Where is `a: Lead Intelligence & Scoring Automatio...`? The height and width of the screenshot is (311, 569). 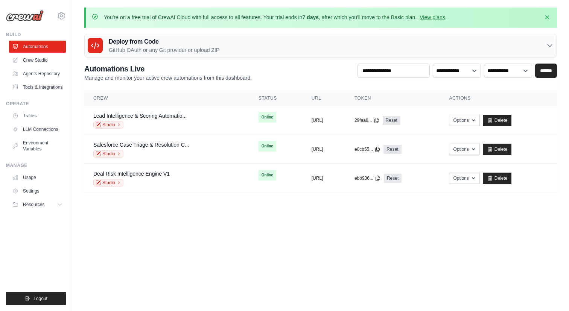
a: Lead Intelligence & Scoring Automatio... is located at coordinates (140, 116).